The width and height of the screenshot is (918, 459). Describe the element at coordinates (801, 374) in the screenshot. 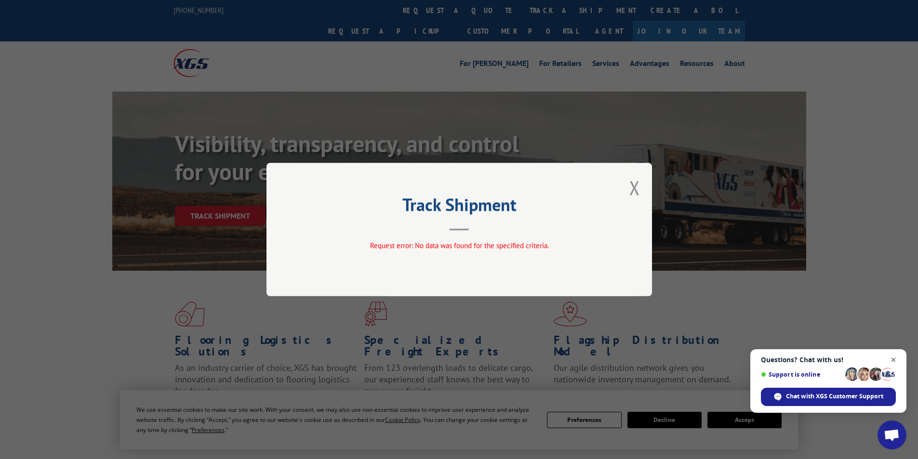

I see `span: Support is online` at that location.